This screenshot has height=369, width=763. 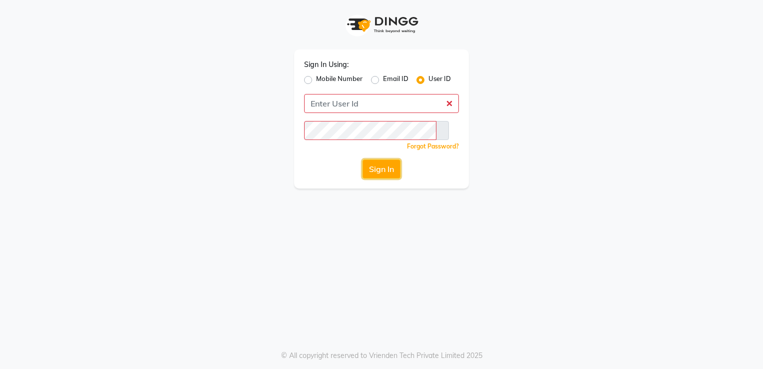 I want to click on img: logo1.svg, so click(x=382, y=24).